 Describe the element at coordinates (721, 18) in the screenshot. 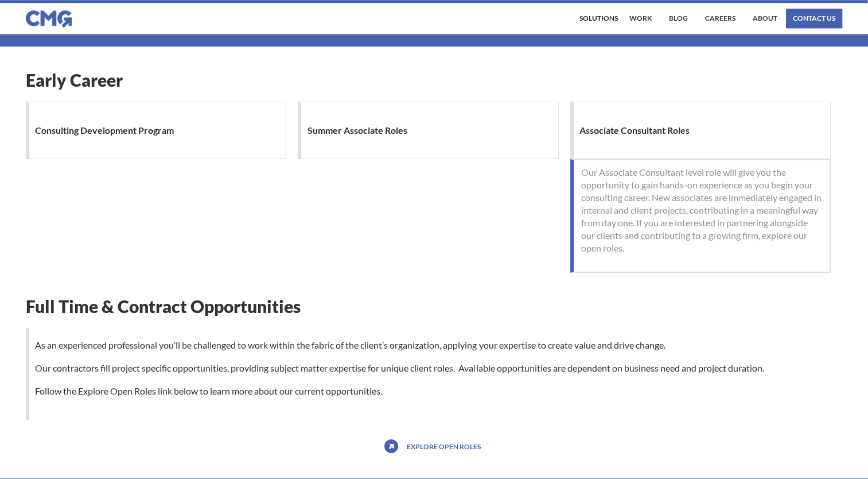

I see `a: Careers` at that location.